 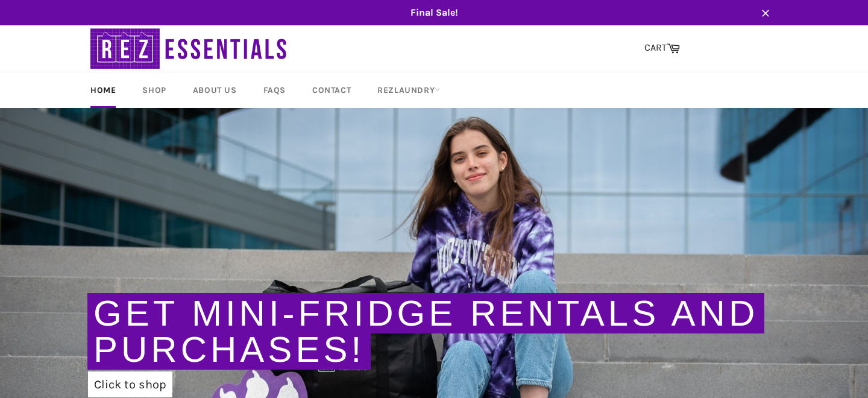 What do you see at coordinates (190, 48) in the screenshot?
I see `img: RezEssentials` at bounding box center [190, 48].